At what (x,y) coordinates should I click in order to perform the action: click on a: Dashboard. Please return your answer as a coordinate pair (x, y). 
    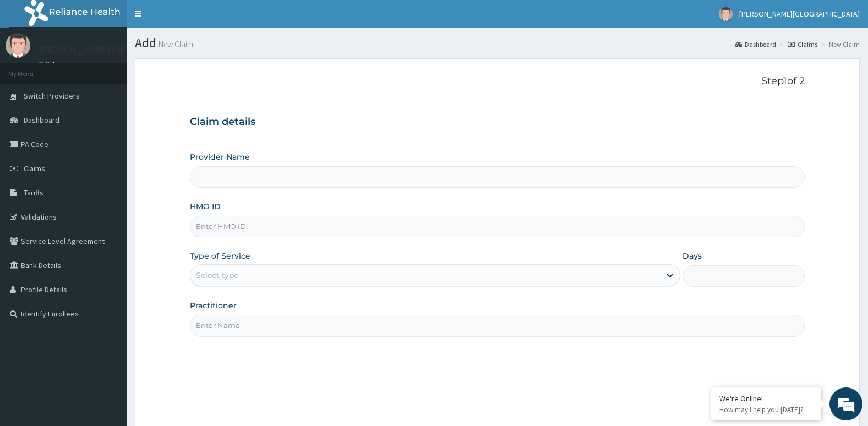
    Looking at the image, I should click on (755, 44).